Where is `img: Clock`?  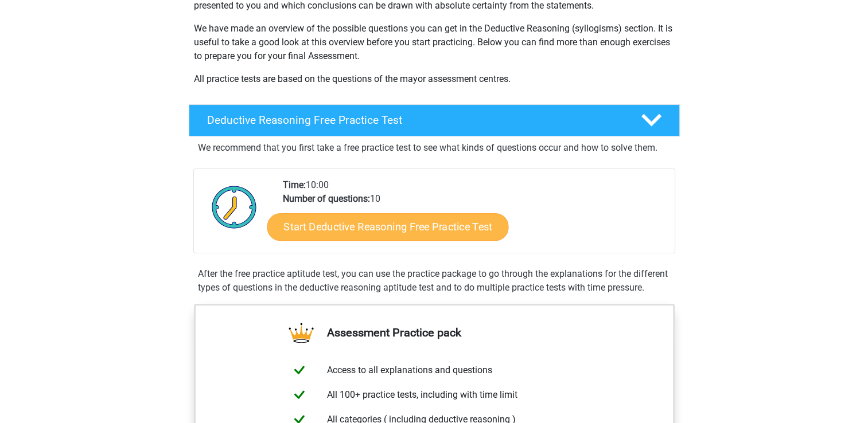
img: Clock is located at coordinates (234, 207).